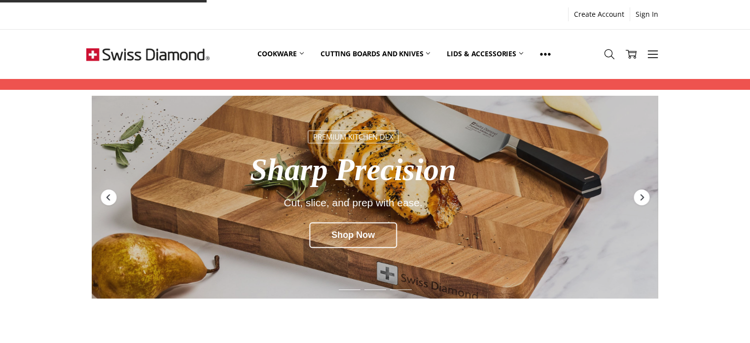 This screenshot has height=343, width=750. What do you see at coordinates (642, 197) in the screenshot?
I see `div: Next` at bounding box center [642, 197].